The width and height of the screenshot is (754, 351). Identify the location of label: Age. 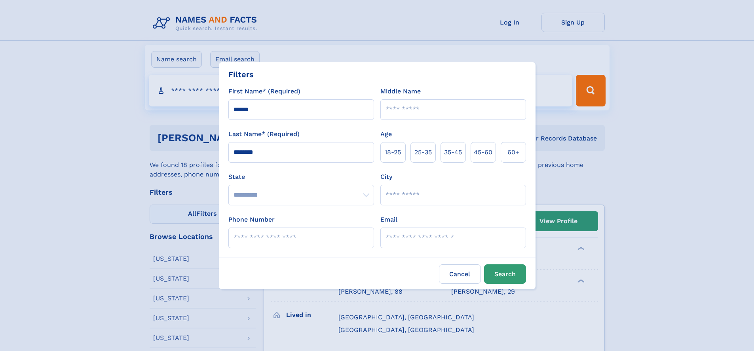
(386, 134).